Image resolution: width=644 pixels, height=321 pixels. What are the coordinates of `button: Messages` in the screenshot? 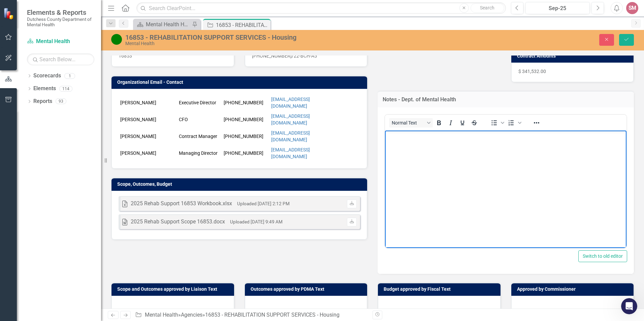 It's located at (51, 223).